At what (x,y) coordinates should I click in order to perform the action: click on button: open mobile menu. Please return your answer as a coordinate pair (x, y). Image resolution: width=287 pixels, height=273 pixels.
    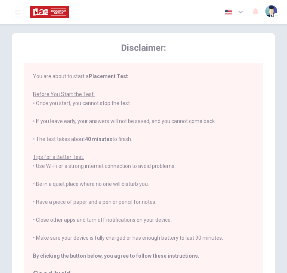
    Looking at the image, I should click on (18, 12).